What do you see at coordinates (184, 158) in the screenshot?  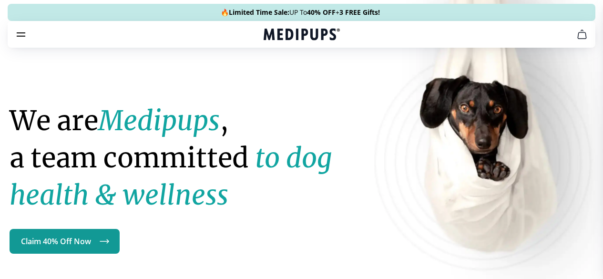 I see `h1: We are , a team committed` at bounding box center [184, 158].